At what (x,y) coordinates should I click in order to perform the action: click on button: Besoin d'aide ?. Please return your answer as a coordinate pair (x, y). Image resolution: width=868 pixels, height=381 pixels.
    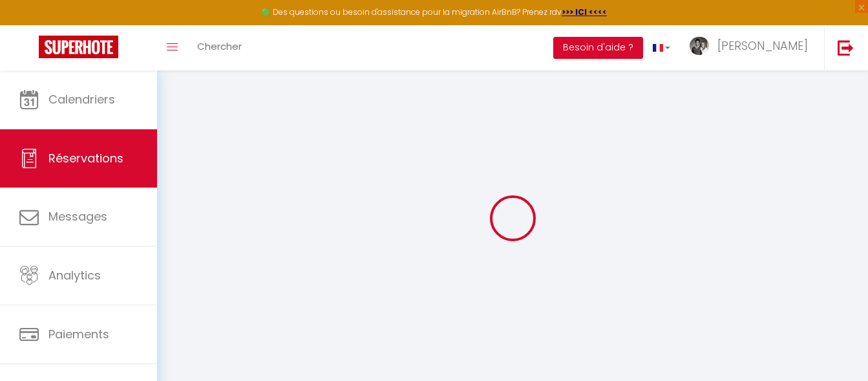
    Looking at the image, I should click on (597, 48).